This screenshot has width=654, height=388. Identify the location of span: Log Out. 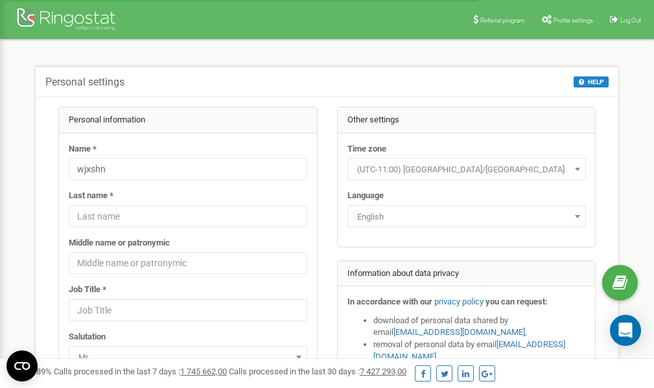
(631, 20).